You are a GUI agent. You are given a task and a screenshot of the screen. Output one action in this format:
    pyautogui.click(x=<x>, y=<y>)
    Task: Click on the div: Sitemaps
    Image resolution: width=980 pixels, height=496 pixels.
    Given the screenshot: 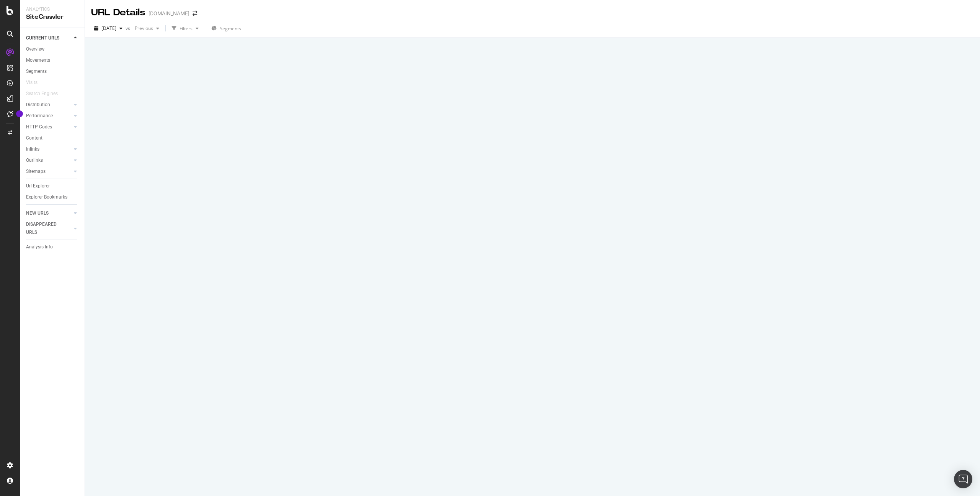 What is the action you would take?
    pyautogui.click(x=35, y=172)
    